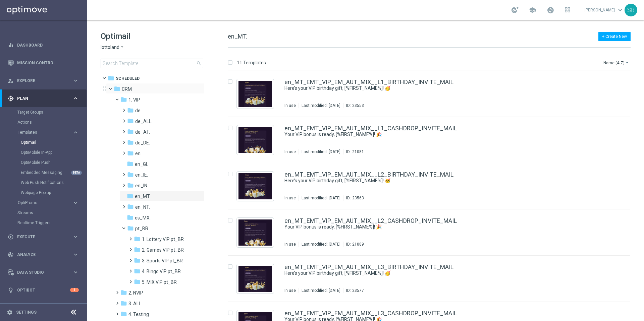  Describe the element at coordinates (141, 186) in the screenshot. I see `span: en_IN.` at that location.